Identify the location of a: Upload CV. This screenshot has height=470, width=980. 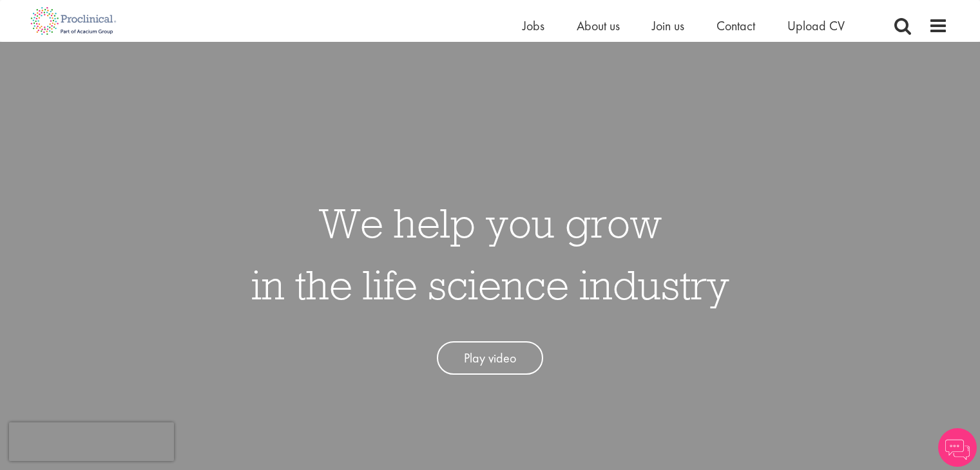
(815, 26).